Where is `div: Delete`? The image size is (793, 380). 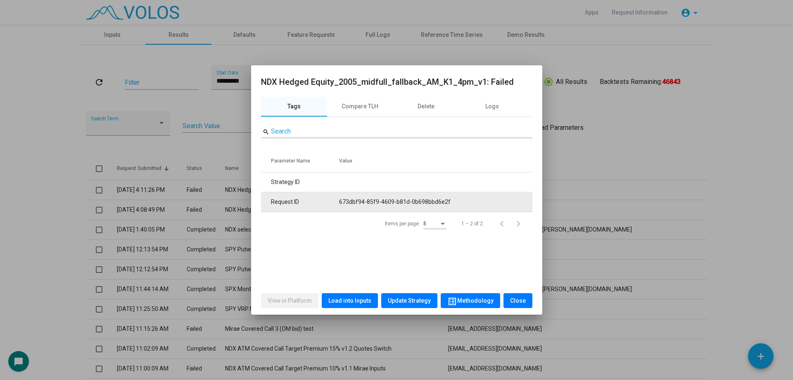
div: Delete is located at coordinates (426, 106).